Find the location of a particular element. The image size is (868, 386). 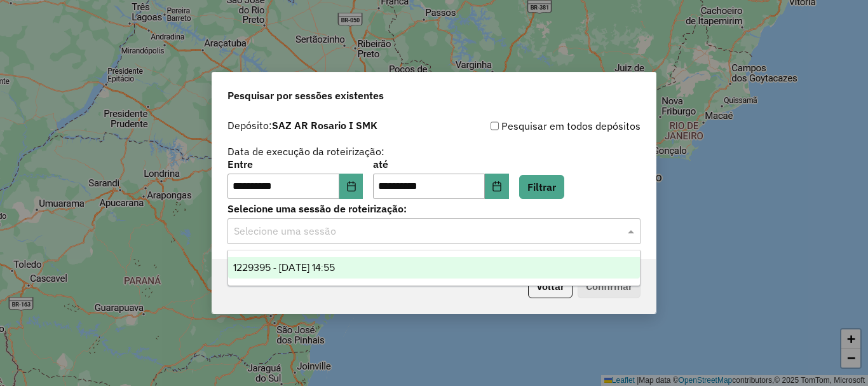

div: Pesquisar em todos depósitos is located at coordinates (537, 126).